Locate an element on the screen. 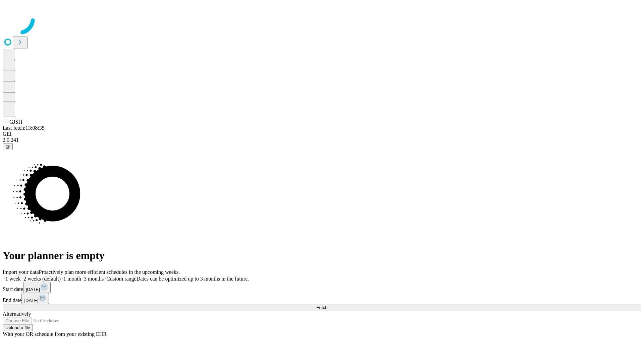  div: End date is located at coordinates (322, 299).